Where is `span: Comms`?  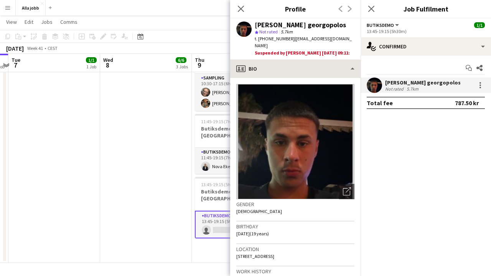
span: Comms is located at coordinates (69, 22).